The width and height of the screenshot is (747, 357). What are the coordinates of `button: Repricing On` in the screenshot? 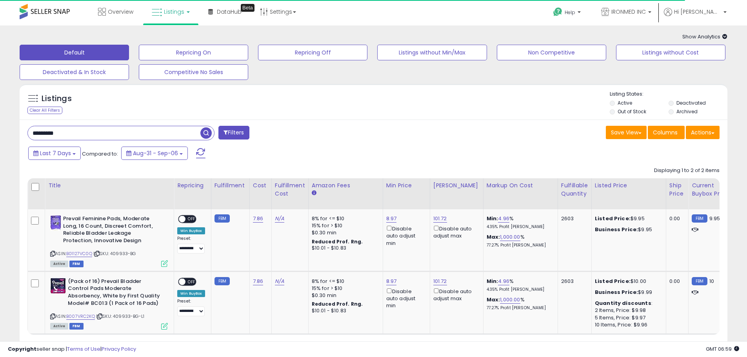 It's located at (193, 53).